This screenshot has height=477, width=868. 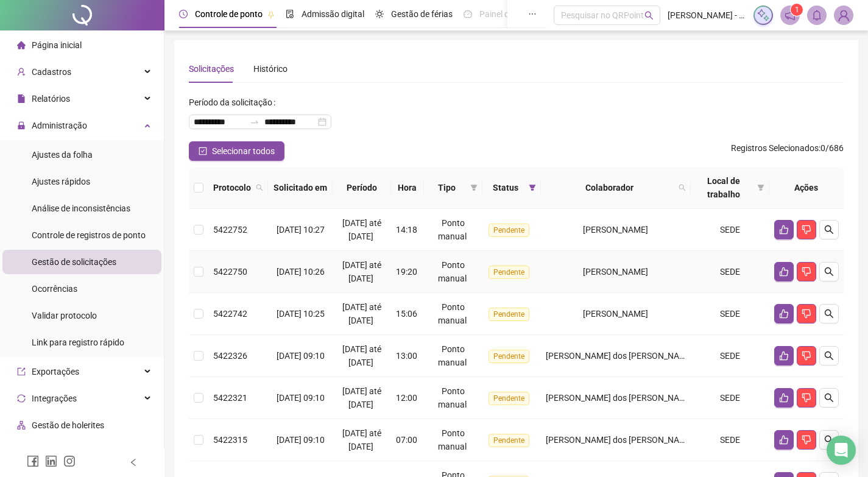 What do you see at coordinates (806, 188) in the screenshot?
I see `div: Ações` at bounding box center [806, 188].